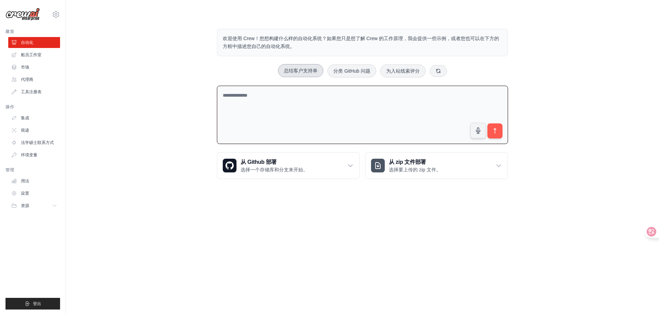 The height and width of the screenshot is (315, 659). What do you see at coordinates (258, 162) in the screenshot?
I see `font: 从 Github 部署` at bounding box center [258, 162].